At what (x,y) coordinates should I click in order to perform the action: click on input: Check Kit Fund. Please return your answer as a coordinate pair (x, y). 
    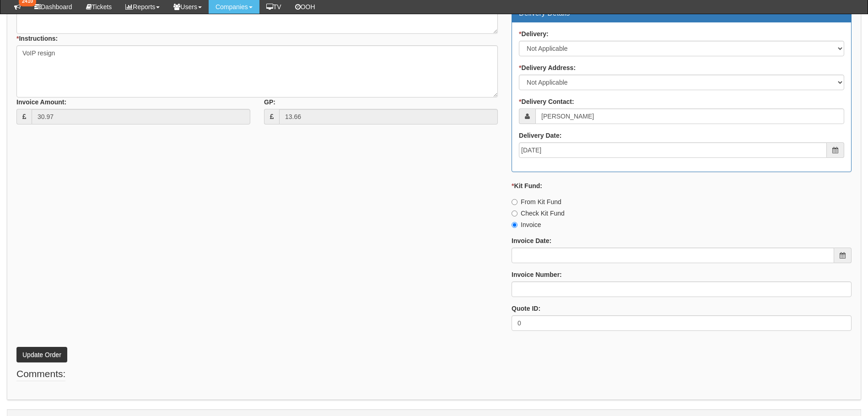
    Looking at the image, I should click on (514, 213).